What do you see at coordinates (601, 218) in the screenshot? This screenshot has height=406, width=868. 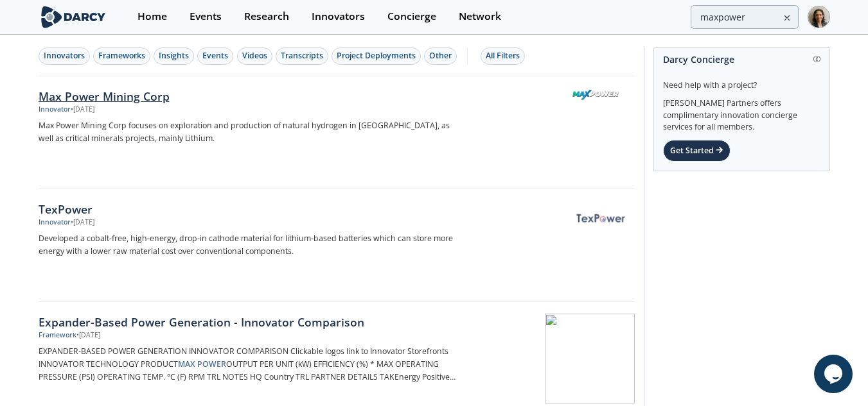 I see `img: TexPower` at bounding box center [601, 218].